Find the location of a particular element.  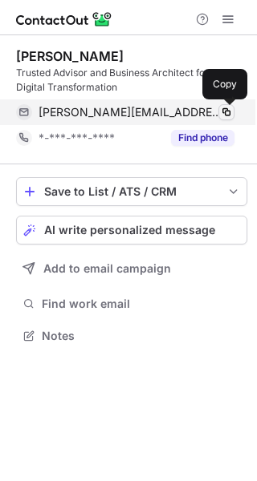

button: Add to email campaign is located at coordinates (132, 269).